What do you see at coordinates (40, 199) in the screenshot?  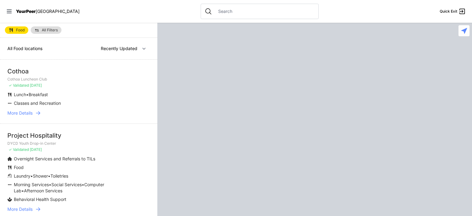 I see `span: Behavioral Health Support` at bounding box center [40, 199].